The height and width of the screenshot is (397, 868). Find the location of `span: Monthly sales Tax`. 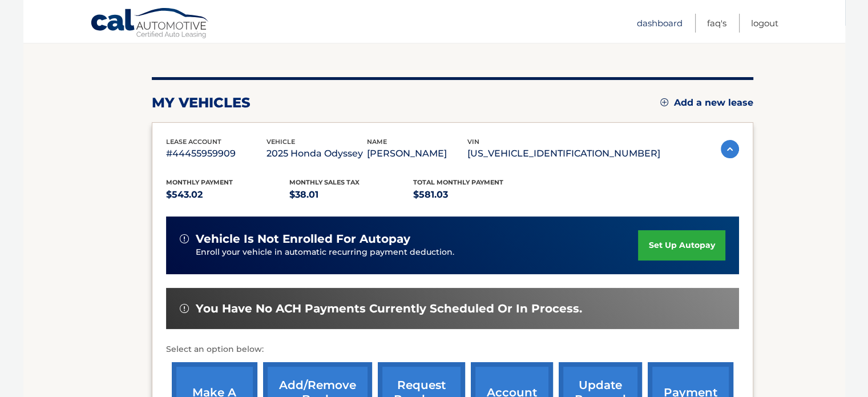

span: Monthly sales Tax is located at coordinates (324, 182).